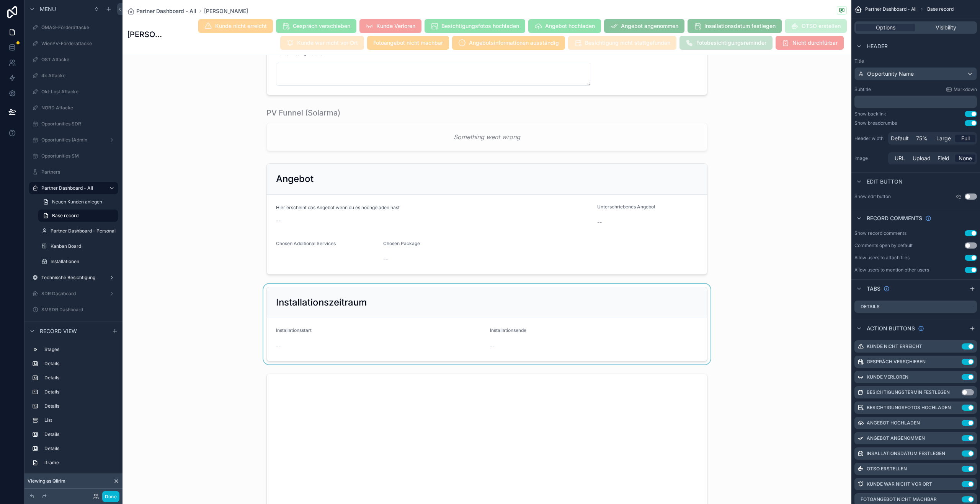 The image size is (980, 504). I want to click on span: None, so click(965, 159).